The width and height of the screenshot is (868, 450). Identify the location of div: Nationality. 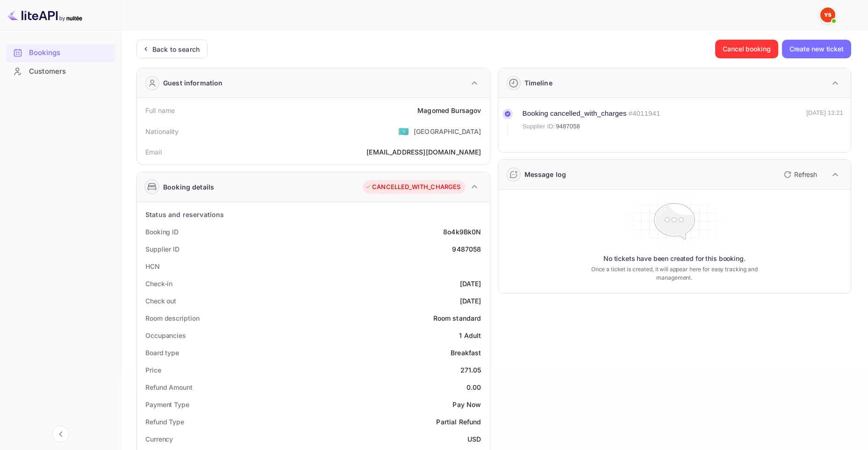
(162, 132).